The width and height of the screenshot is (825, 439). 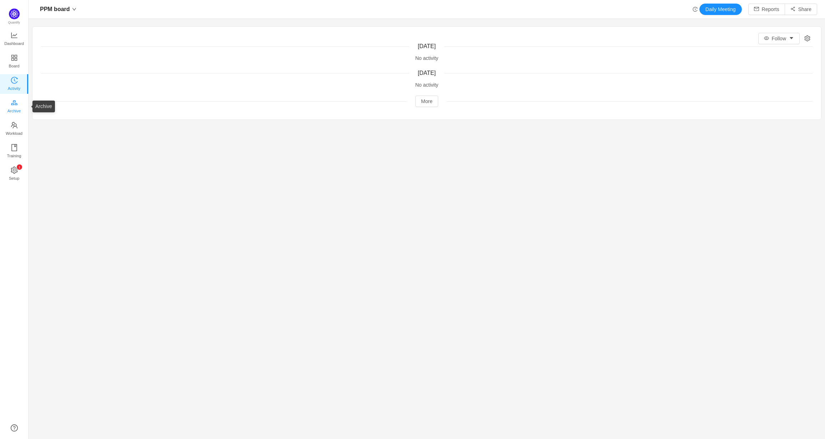 I want to click on a: Training, so click(x=14, y=152).